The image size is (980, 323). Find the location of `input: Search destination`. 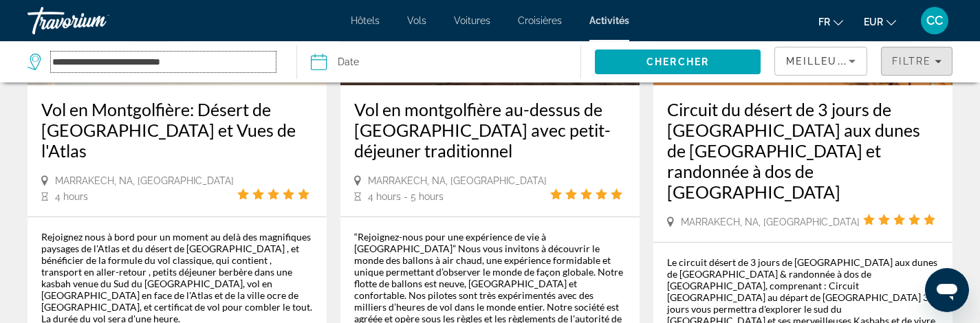

input: Search destination is located at coordinates (163, 62).